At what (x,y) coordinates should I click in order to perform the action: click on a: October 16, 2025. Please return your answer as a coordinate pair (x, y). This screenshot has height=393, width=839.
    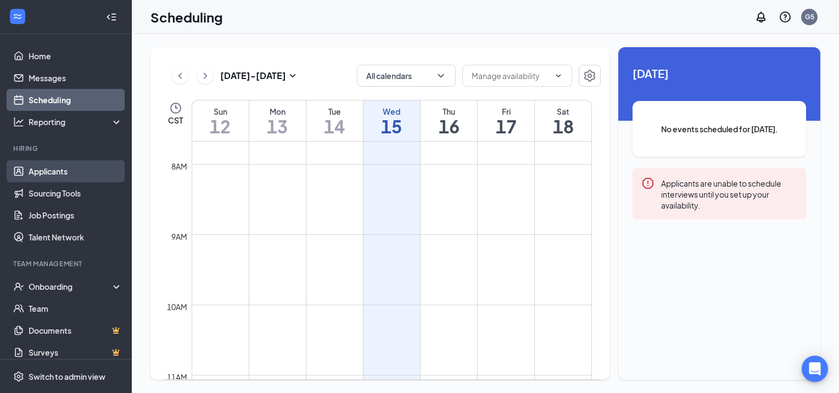
    Looking at the image, I should click on (448, 121).